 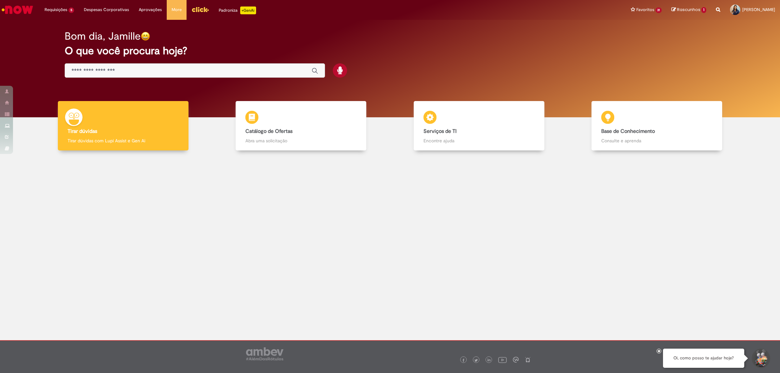 What do you see at coordinates (82, 131) in the screenshot?
I see `b: Tirar dúvidas` at bounding box center [82, 131].